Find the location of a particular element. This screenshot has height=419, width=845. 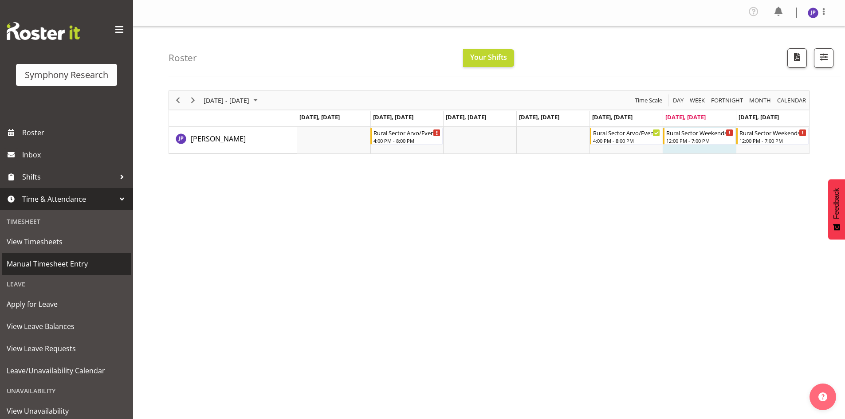

span: Apply for Leave is located at coordinates (67, 304).